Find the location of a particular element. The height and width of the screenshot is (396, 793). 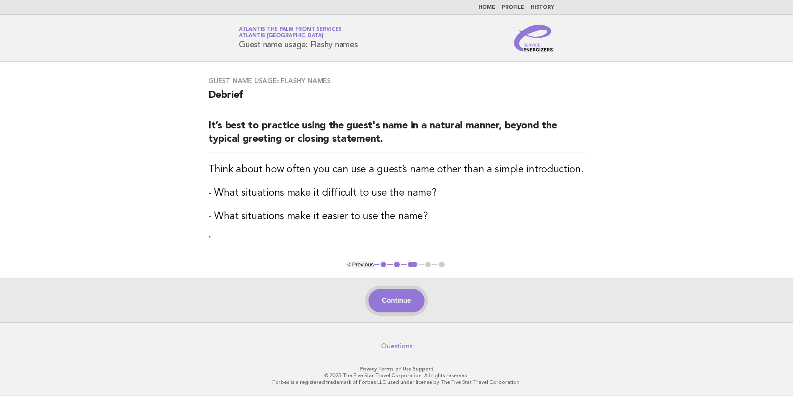

button: 2 is located at coordinates (397, 265).